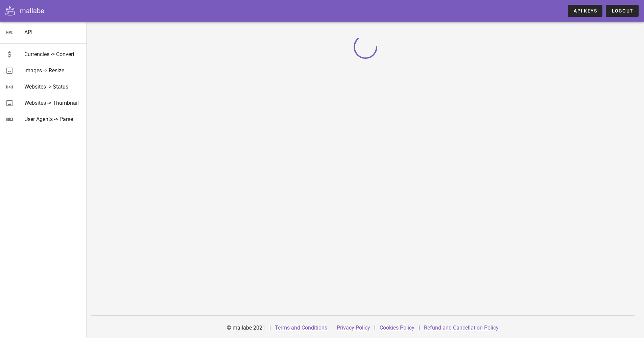 The height and width of the screenshot is (338, 644). Describe the element at coordinates (246, 328) in the screenshot. I see `div: © mallabe 2021` at that location.